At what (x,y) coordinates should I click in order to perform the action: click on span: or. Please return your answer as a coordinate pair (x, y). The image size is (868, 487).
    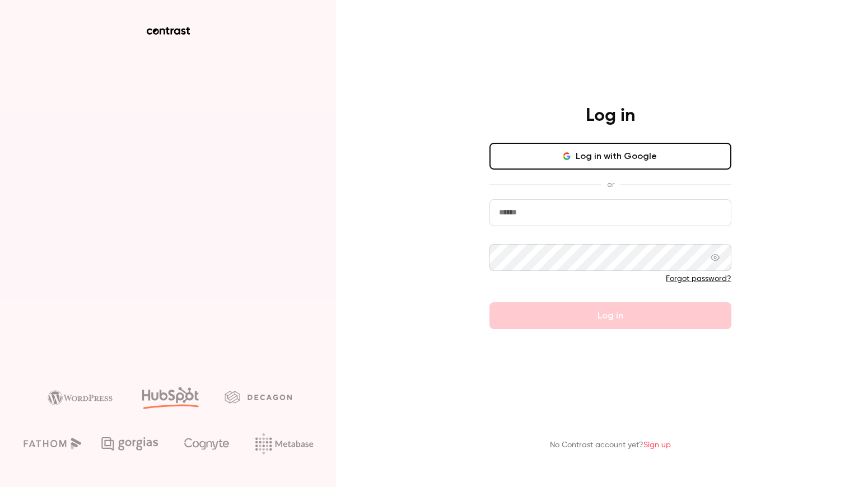
    Looking at the image, I should click on (611, 184).